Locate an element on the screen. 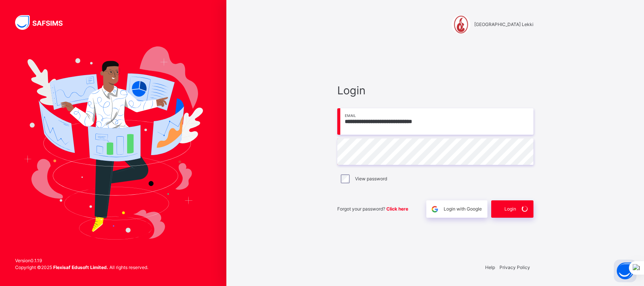  label: View password is located at coordinates (371, 179).